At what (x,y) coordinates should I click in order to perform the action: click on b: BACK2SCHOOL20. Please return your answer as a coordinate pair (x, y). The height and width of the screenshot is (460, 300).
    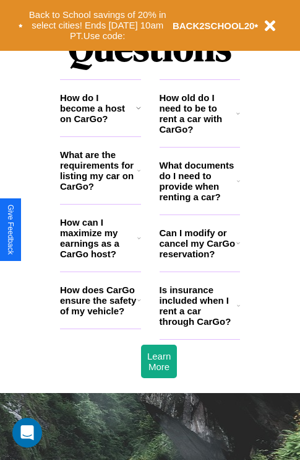
    Looking at the image, I should click on (214, 25).